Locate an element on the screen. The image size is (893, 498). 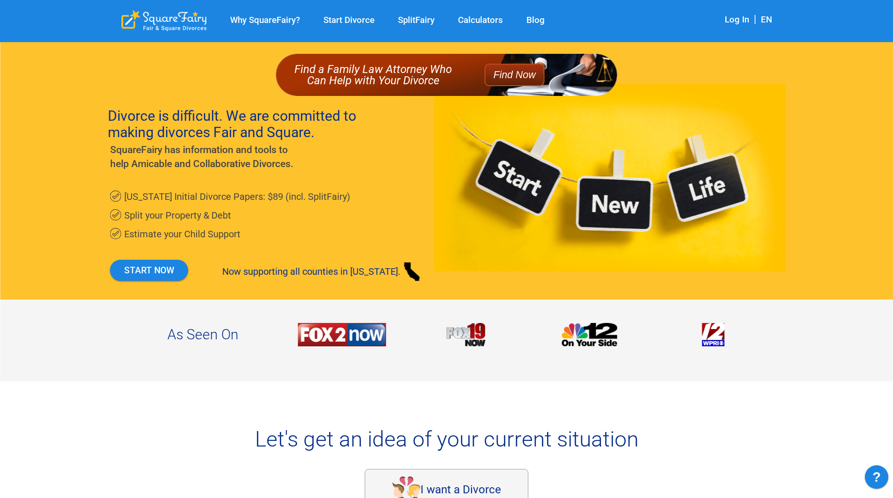
div: EN is located at coordinates (766, 20).